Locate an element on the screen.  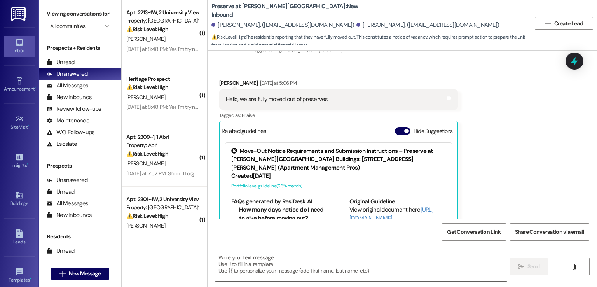
div: Escalate is located at coordinates (62, 144).